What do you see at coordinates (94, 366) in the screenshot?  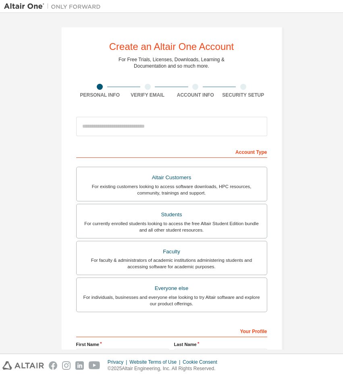 I see `img: youtube.svg` at bounding box center [94, 366].